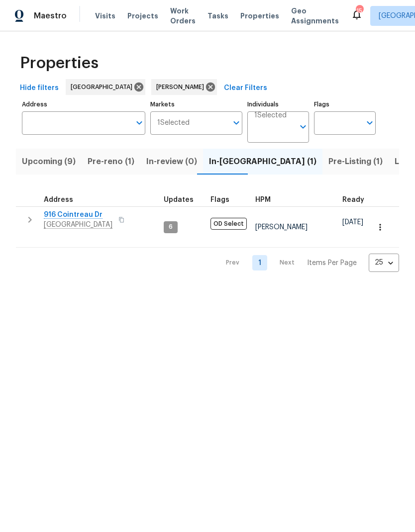  Describe the element at coordinates (345, 104) in the screenshot. I see `label: Flags` at that location.